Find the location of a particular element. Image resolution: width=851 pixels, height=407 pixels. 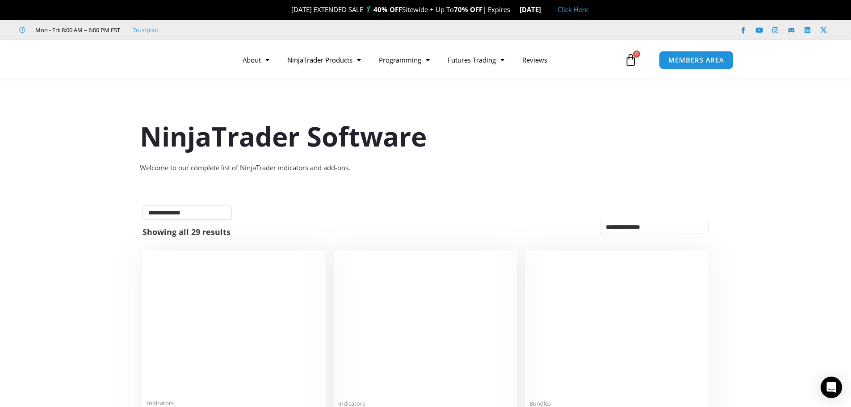

span: Indicators is located at coordinates (234, 403).